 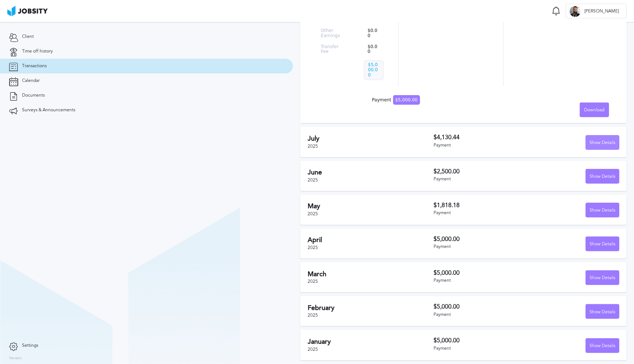 What do you see at coordinates (594, 110) in the screenshot?
I see `button: Download` at bounding box center [594, 110].